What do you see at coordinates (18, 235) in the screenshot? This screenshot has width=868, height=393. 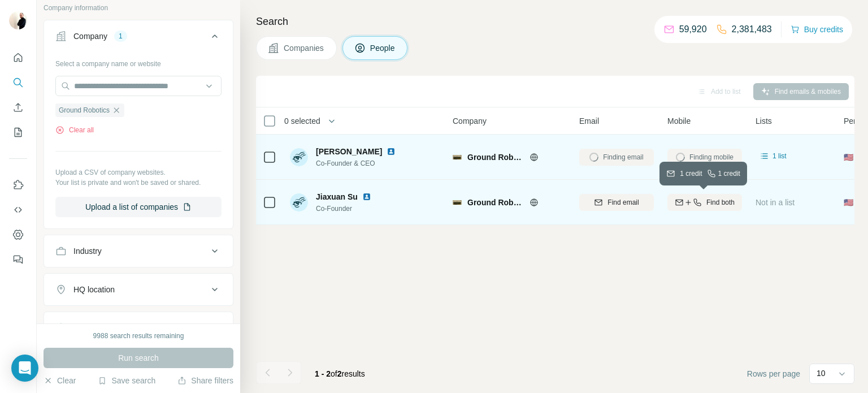 I see `button: Dashboard` at bounding box center [18, 235].